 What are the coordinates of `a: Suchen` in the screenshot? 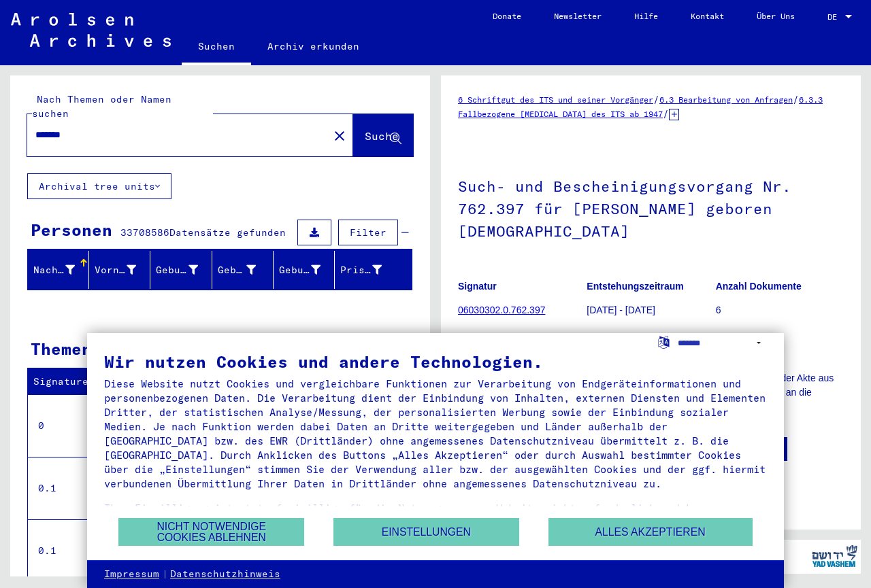 It's located at (217, 48).